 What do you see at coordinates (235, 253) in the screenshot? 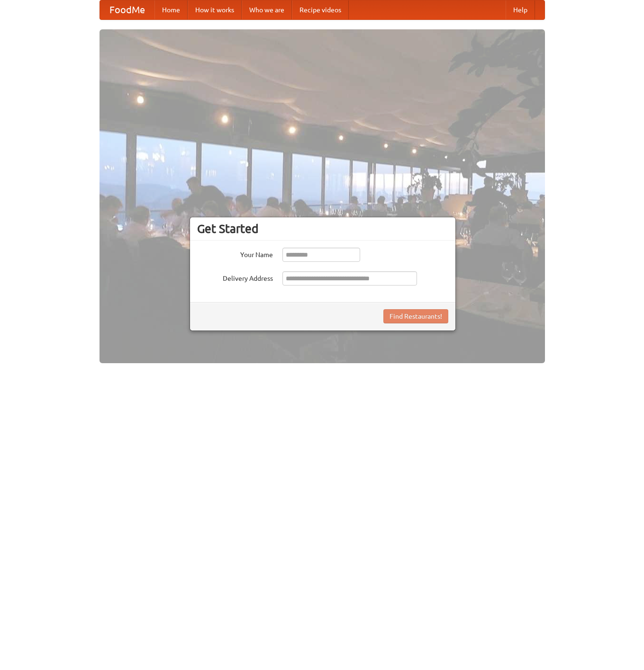
I see `label: Your Name` at bounding box center [235, 253].